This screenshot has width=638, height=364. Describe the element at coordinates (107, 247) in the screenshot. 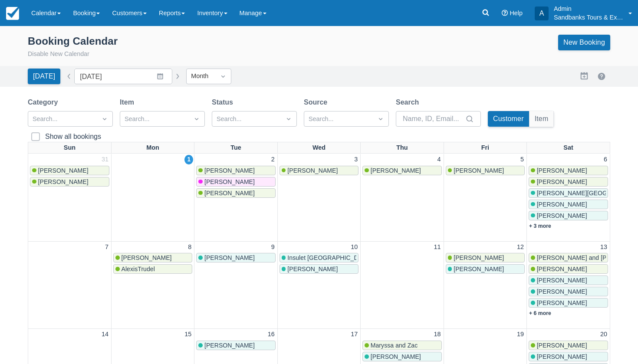

I see `a: 7` at that location.